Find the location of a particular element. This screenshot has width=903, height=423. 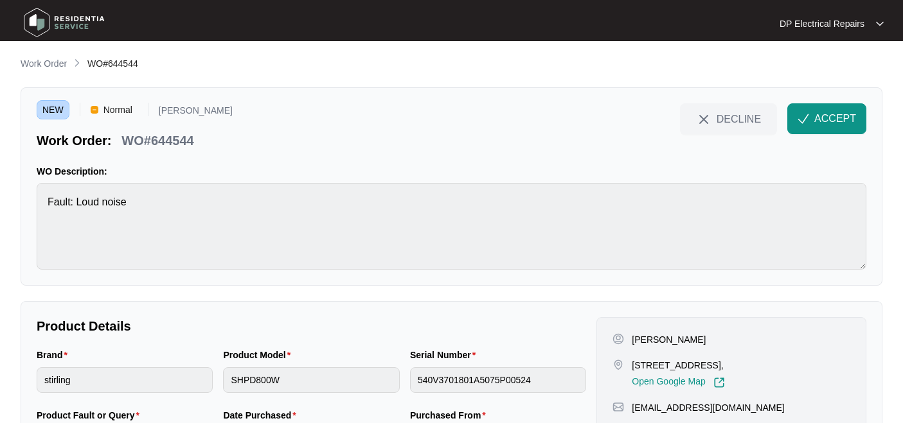

img: Vercel Logo is located at coordinates (94, 110).